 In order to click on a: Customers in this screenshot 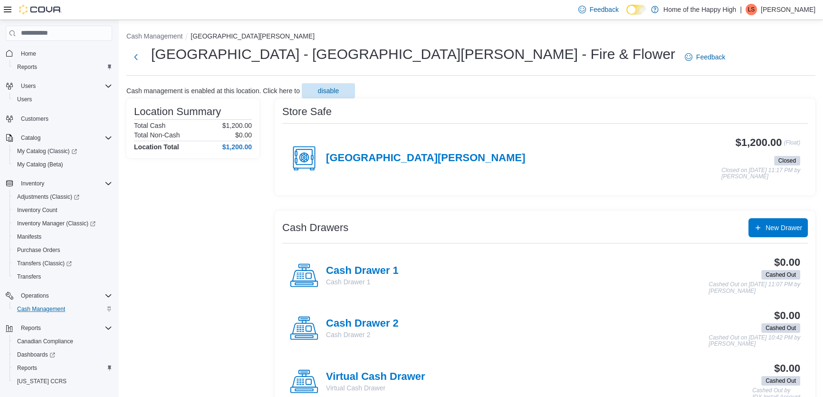, I will do `click(35, 119)`.